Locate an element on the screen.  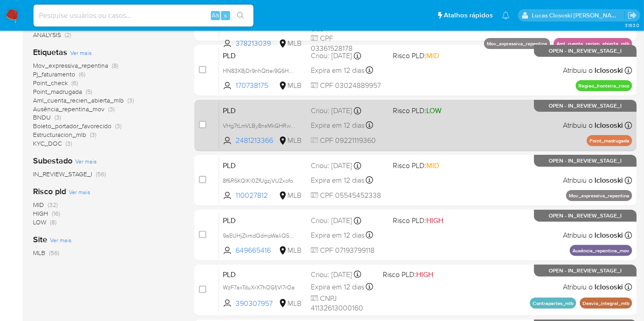
a: Notificações is located at coordinates (506, 15).